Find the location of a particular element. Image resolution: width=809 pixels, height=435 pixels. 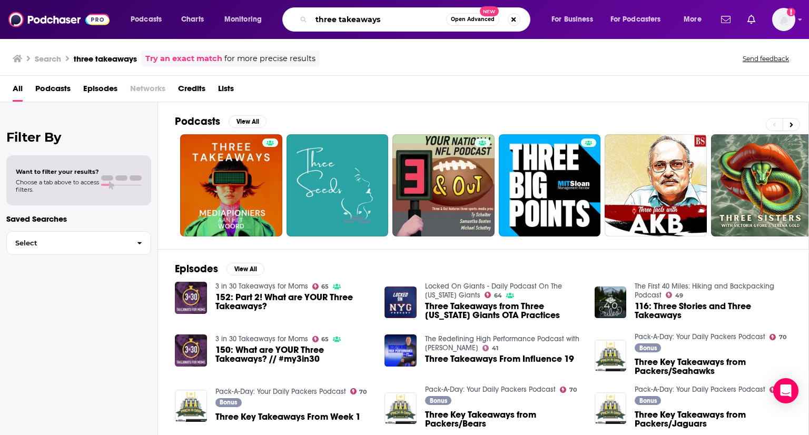

img: Podchaser - Follow, Share and Rate Podcasts is located at coordinates (59, 19).